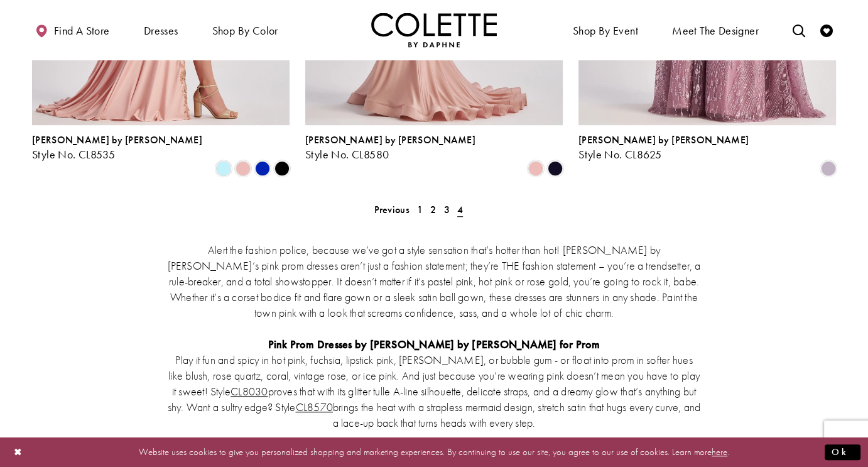  Describe the element at coordinates (224, 168) in the screenshot. I see `i: Light Blue` at that location.